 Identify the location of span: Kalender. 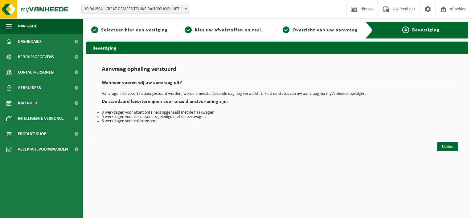
(27, 103).